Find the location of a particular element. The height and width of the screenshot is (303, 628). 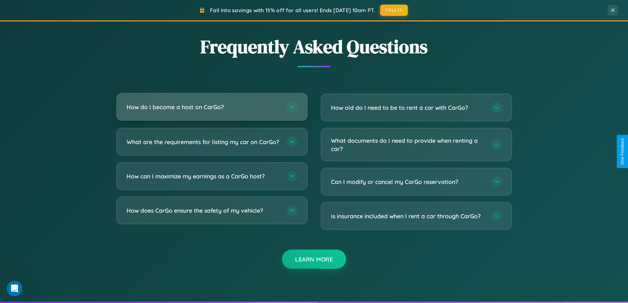

h3: What are the requirements for listing my car on CarGo? is located at coordinates (203, 142).